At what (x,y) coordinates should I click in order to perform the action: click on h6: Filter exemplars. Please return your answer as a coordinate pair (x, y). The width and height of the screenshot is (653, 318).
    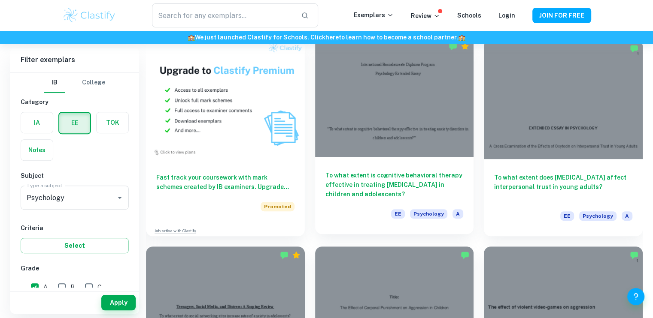
    Looking at the image, I should click on (75, 60).